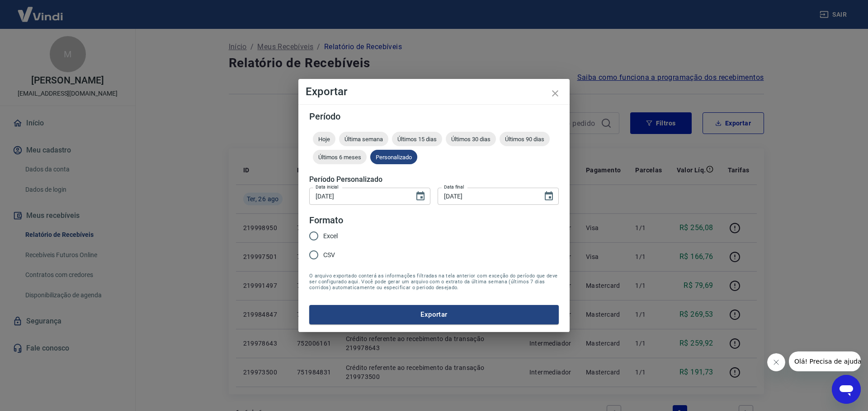 The image size is (868, 411). What do you see at coordinates (329, 255) in the screenshot?
I see `span: CSV` at bounding box center [329, 255].